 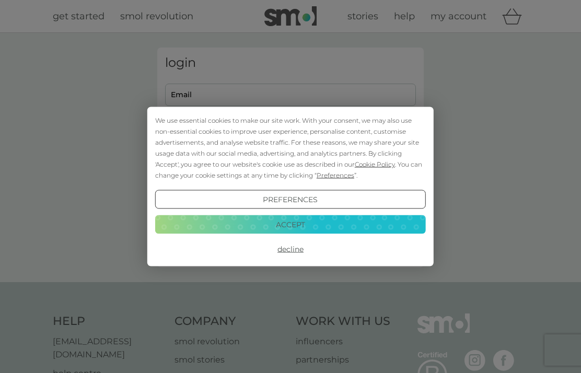 I want to click on div: Cookie Consent Prompt, so click(x=291, y=187).